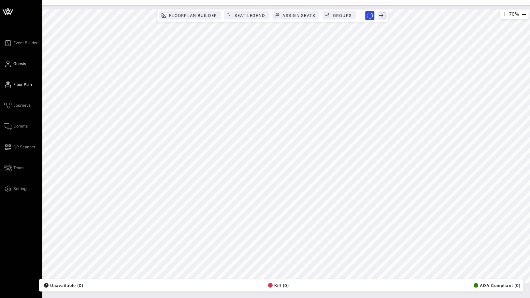 This screenshot has width=530, height=298. Describe the element at coordinates (193, 15) in the screenshot. I see `span: Floorplan Builder` at that location.